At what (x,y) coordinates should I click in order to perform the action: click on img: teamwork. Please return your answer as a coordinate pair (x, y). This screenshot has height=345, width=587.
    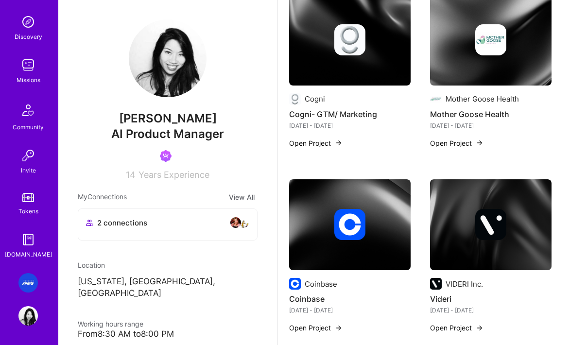
    Looking at the image, I should click on (28, 65).